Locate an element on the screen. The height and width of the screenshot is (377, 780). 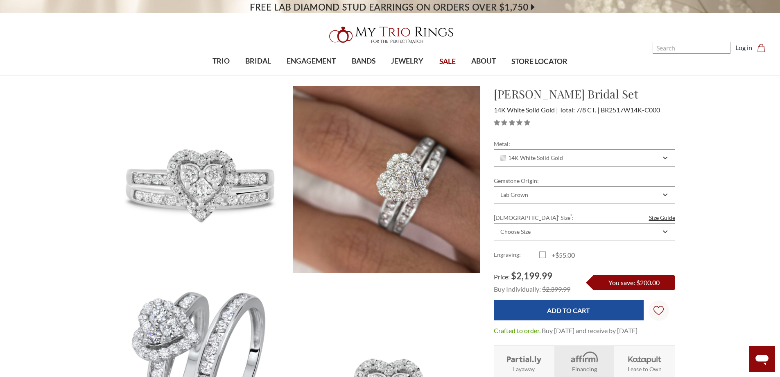
a: Log in is located at coordinates (744, 48).